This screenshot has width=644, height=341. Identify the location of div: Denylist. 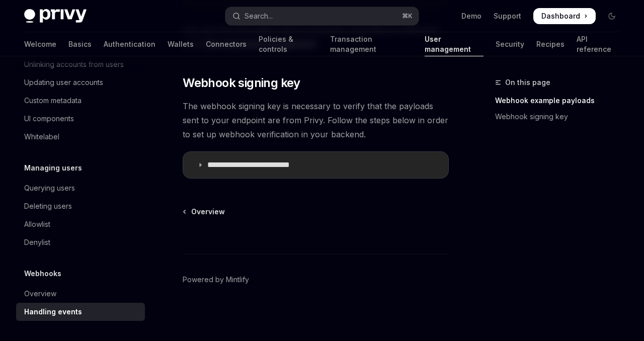
(37, 242).